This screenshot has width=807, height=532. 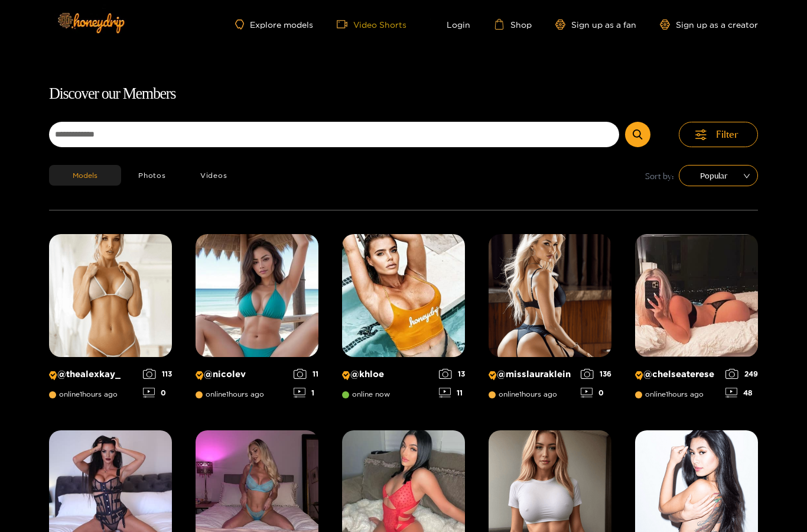 I want to click on p: @ nicolev, so click(x=242, y=374).